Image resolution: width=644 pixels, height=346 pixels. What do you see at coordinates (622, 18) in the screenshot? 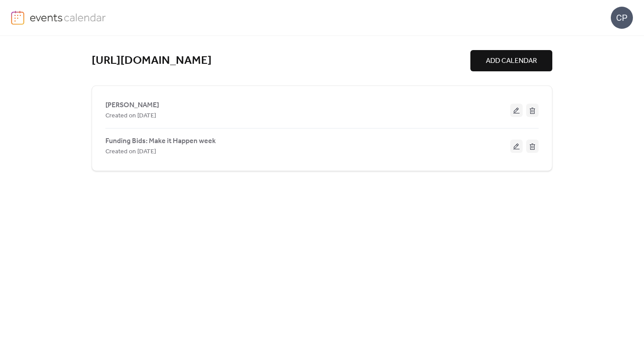
I see `div: CP` at bounding box center [622, 18].